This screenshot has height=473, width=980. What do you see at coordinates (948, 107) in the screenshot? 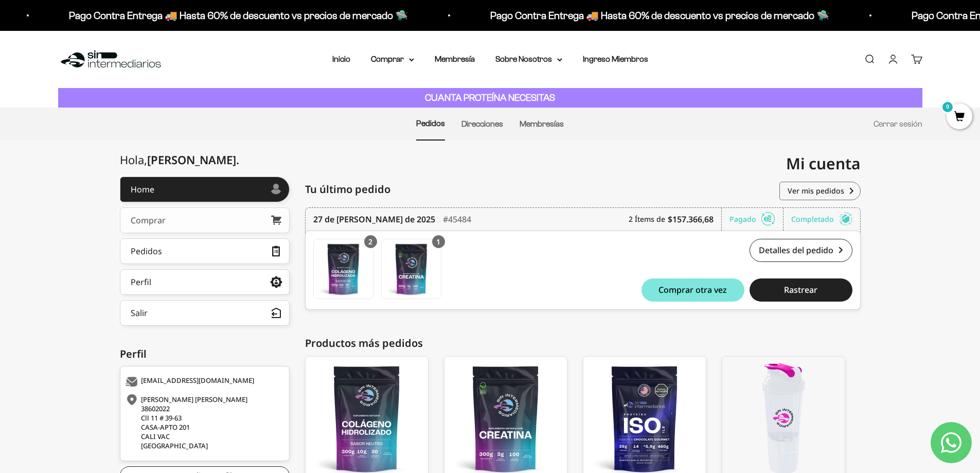
I see `mark: 0` at bounding box center [948, 107].